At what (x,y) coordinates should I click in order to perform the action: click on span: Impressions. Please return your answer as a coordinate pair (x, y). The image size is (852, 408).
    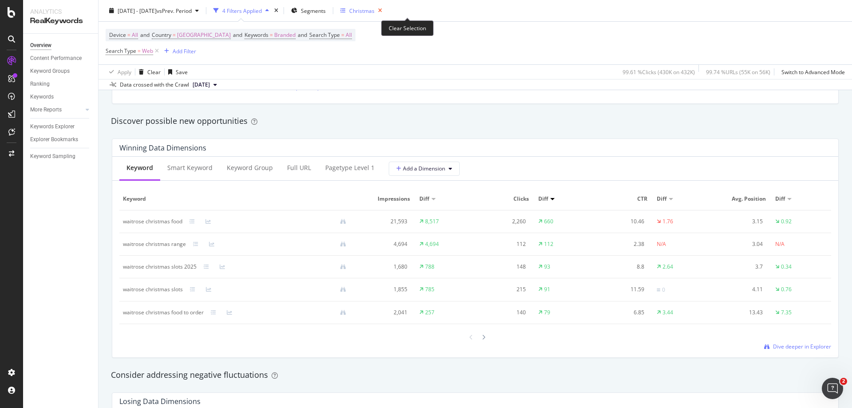
    Looking at the image, I should click on (385, 199).